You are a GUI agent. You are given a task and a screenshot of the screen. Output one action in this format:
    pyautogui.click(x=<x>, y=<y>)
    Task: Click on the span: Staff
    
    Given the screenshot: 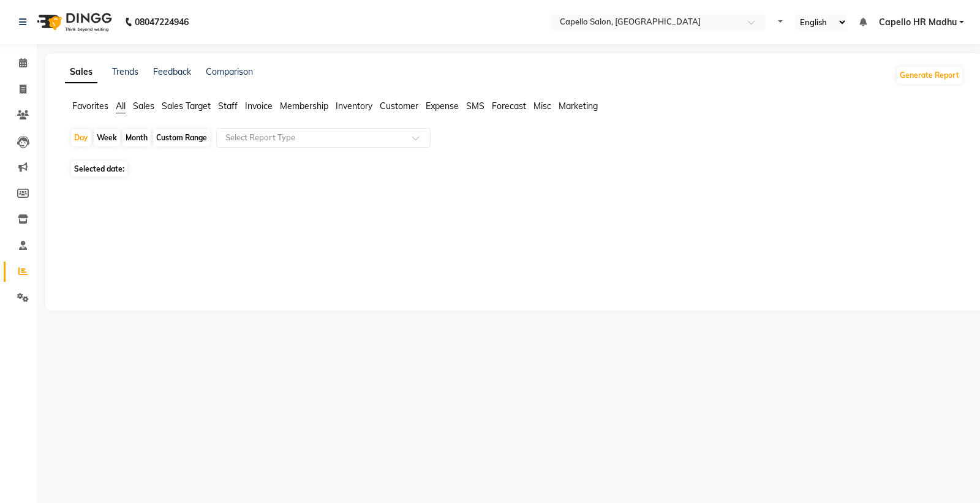 What is the action you would take?
    pyautogui.click(x=228, y=106)
    